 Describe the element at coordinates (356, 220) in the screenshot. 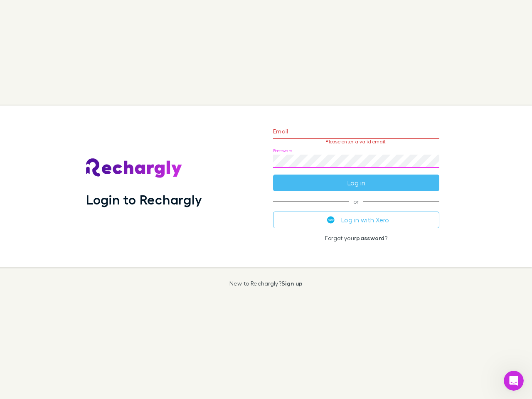

I see `button: Log in with Xero` at that location.